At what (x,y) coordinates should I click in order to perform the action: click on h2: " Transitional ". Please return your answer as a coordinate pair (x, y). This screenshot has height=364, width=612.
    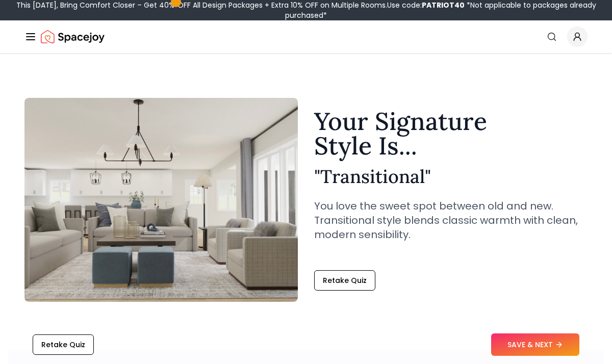
    Looking at the image, I should click on (451, 176).